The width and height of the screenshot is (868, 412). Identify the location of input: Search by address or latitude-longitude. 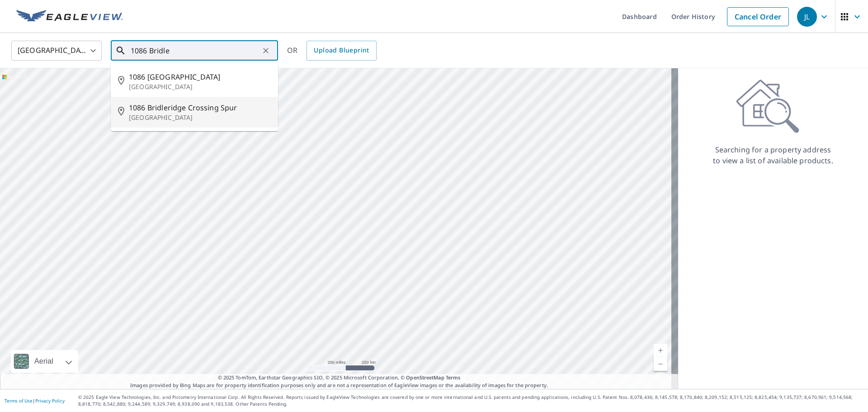
(195, 51).